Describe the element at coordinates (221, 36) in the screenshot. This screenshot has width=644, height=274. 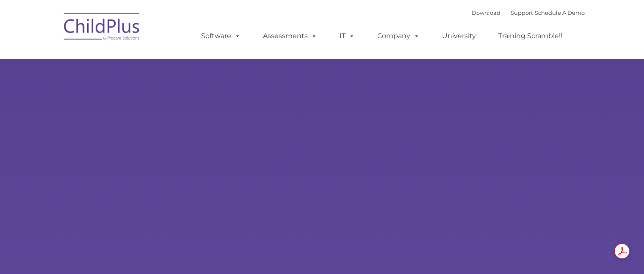
I see `a: Software` at that location.